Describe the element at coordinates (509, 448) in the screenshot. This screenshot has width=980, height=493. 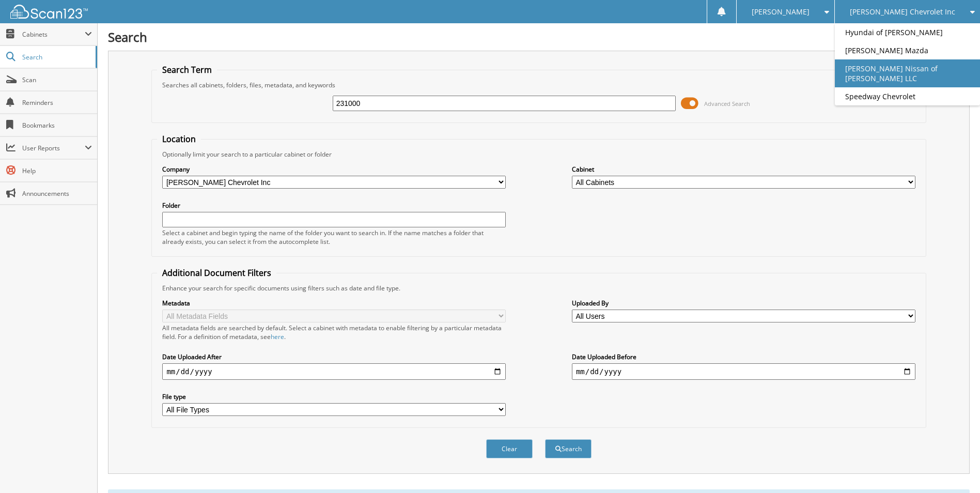
I see `button: Clear` at that location.